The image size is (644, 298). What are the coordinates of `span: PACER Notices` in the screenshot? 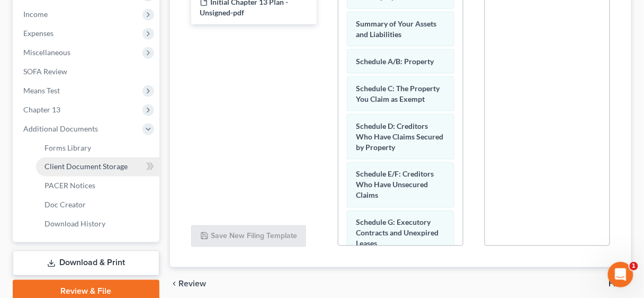 It's located at (70, 186).